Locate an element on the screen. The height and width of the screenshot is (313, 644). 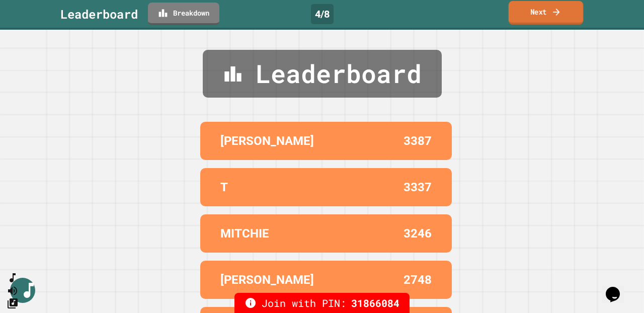
p: 3337 is located at coordinates (418, 187).